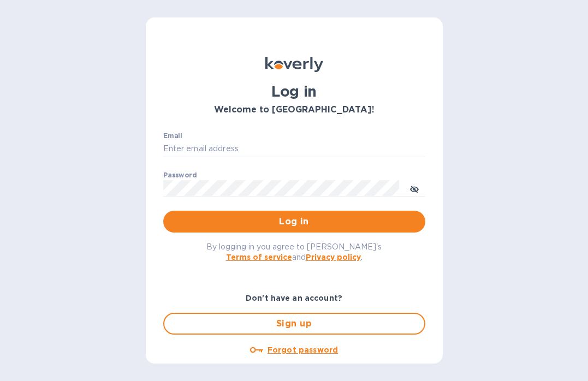 The height and width of the screenshot is (381, 588). What do you see at coordinates (294, 324) in the screenshot?
I see `span: Sign up` at bounding box center [294, 324].